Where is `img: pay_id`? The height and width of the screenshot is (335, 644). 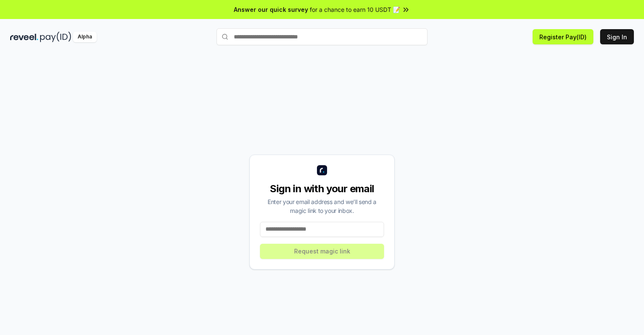 img: pay_id is located at coordinates (56, 37).